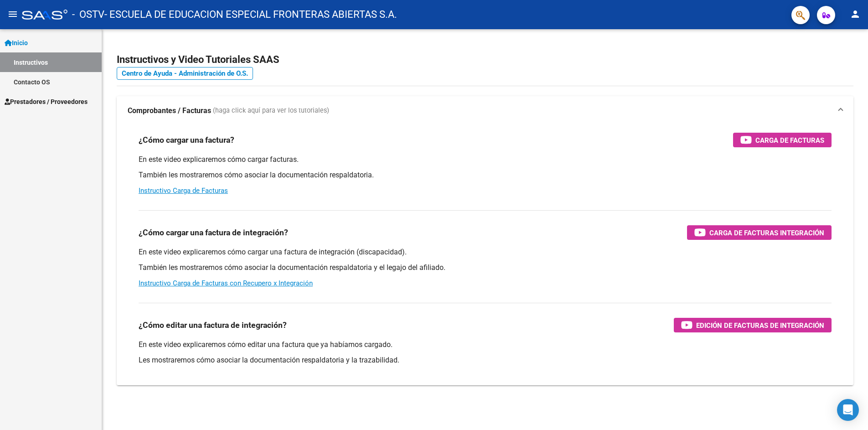 The height and width of the screenshot is (430, 868). I want to click on a: Instructivo Carga de Facturas, so click(183, 191).